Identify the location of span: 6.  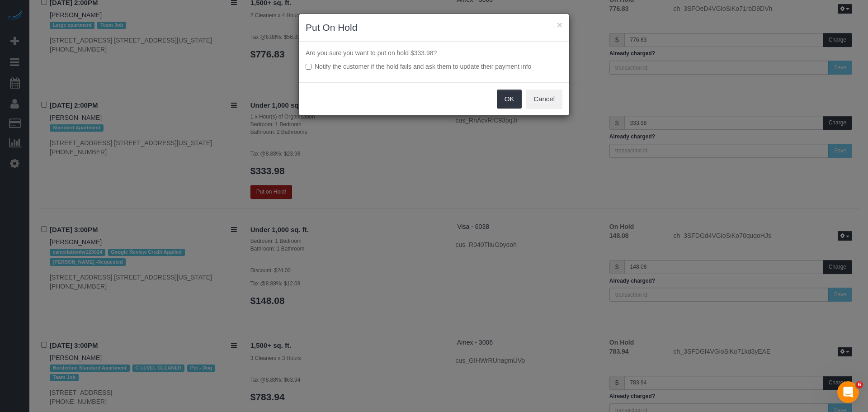
(859, 385).